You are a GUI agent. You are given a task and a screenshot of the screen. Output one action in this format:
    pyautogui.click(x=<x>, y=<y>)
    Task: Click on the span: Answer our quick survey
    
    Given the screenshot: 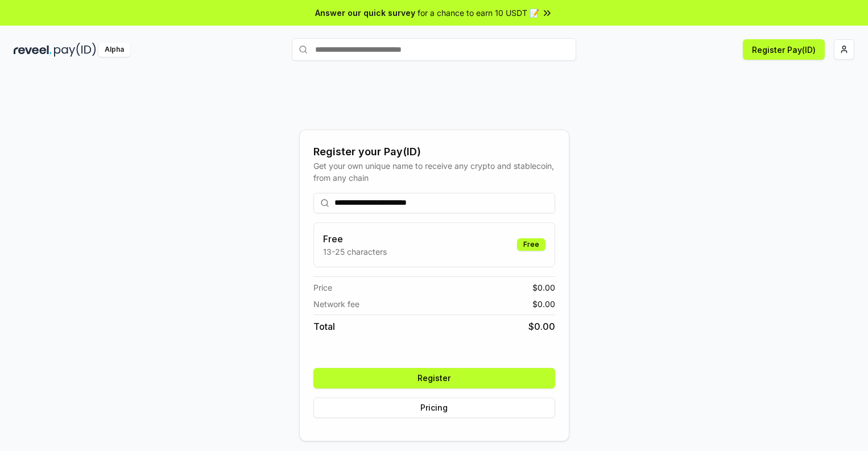 What is the action you would take?
    pyautogui.click(x=366, y=12)
    